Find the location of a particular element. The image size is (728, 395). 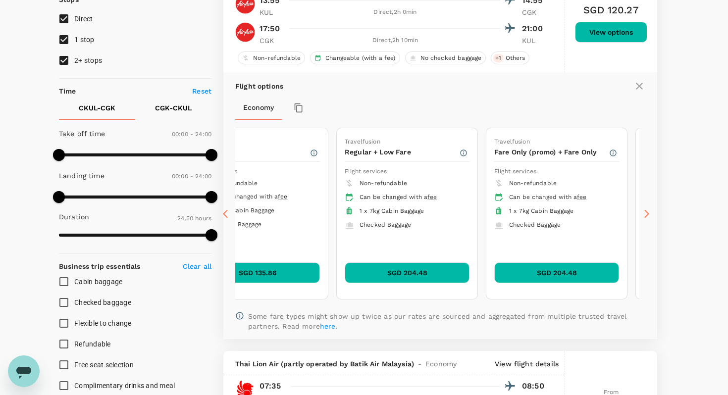

p: Regular + Low Fare is located at coordinates (402, 152).